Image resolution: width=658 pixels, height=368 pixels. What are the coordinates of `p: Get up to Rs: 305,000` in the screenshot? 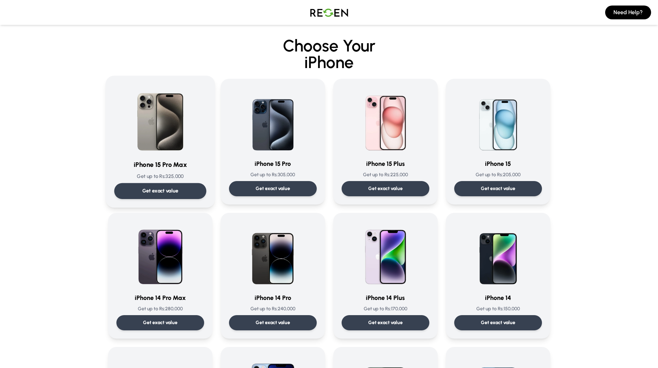 It's located at (273, 175).